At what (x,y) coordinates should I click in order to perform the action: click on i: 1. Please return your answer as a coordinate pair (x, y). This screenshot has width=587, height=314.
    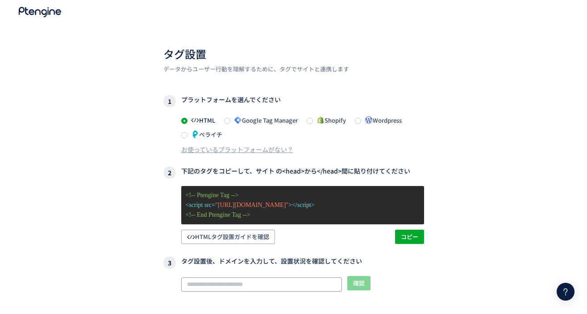
    Looking at the image, I should click on (170, 101).